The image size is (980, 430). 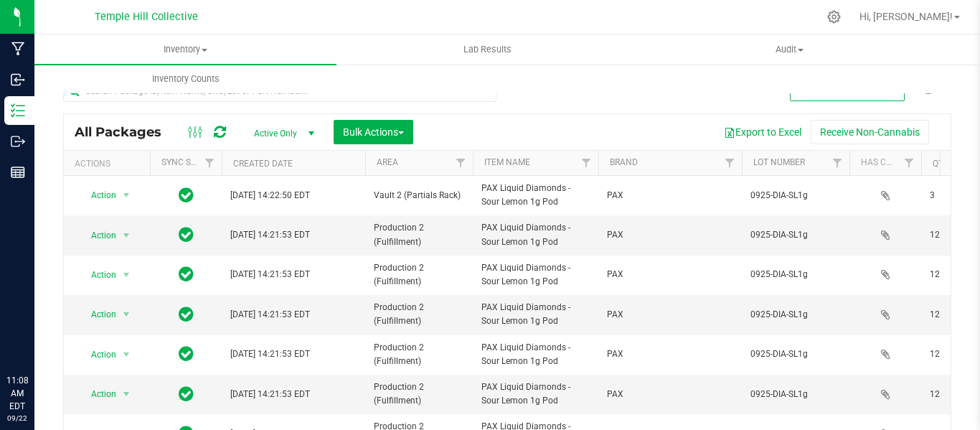 What do you see at coordinates (487, 49) in the screenshot?
I see `span: Lab Results` at bounding box center [487, 49].